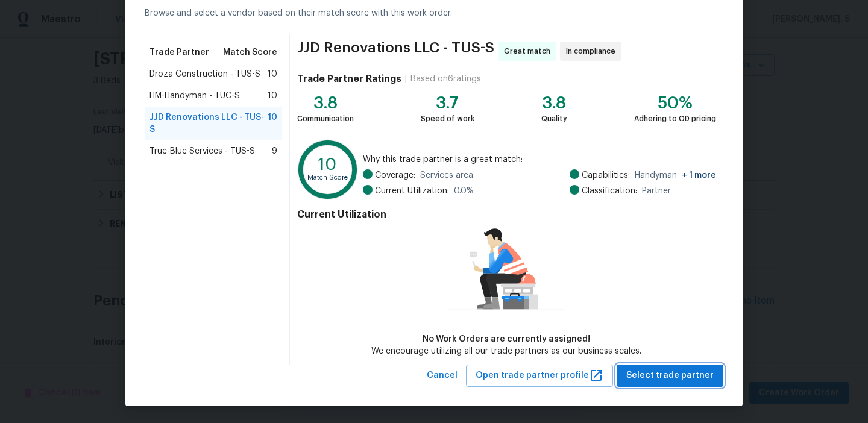 The height and width of the screenshot is (423, 868). I want to click on div: Based on 6 ratings, so click(446, 79).